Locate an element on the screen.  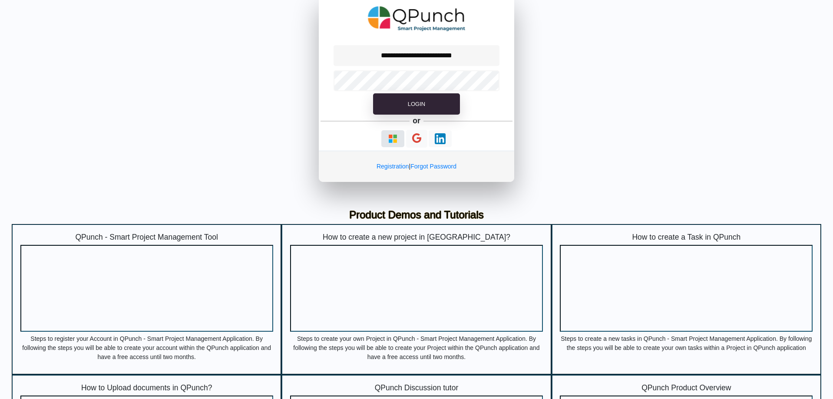
p: Steps to create your own Project in QPunch - Smart Project Management Application. By following t... is located at coordinates (416, 347).